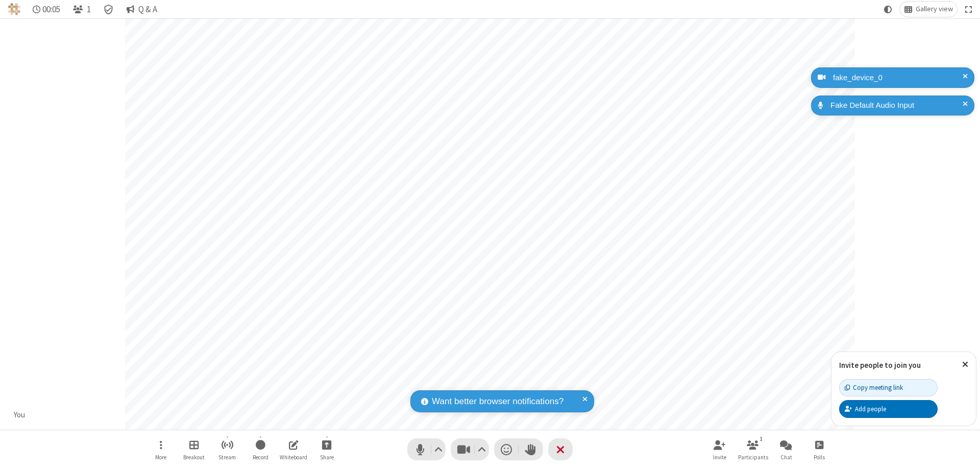 This screenshot has width=980, height=468. Describe the element at coordinates (819, 449) in the screenshot. I see `button: Open poll` at that location.